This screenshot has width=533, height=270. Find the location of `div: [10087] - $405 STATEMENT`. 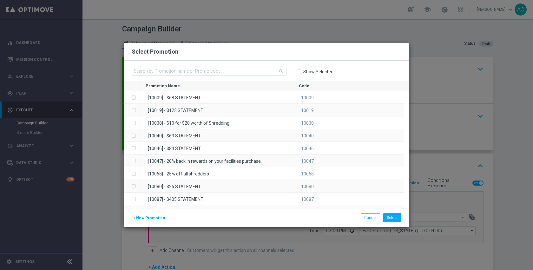

div: [10087] - $405 STATEMENT is located at coordinates (216, 199).